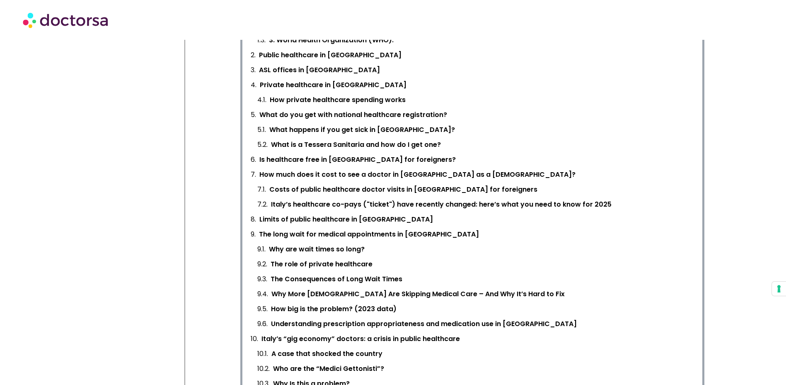 The height and width of the screenshot is (385, 786). I want to click on a: Italy’s healthcare co-pays ("ticket") have recently changed: here’s what you need to know for 2025, so click(441, 204).